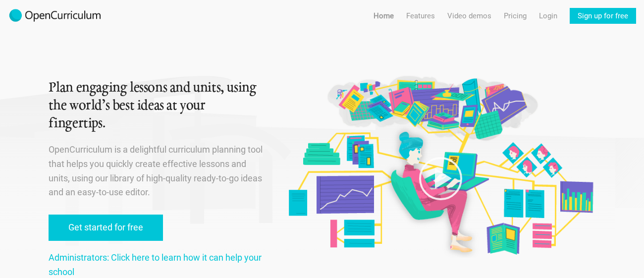 The image size is (644, 278). I want to click on img: 2017-logo-m.png, so click(55, 16).